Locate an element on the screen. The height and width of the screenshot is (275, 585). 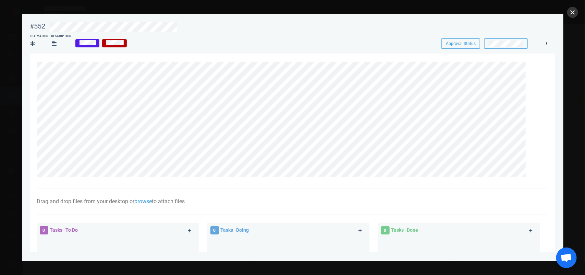
span: Tasks - Doing is located at coordinates (235, 230).